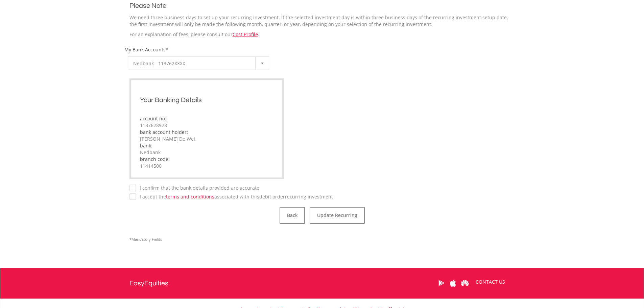  I want to click on div: 1137628928, so click(207, 126).